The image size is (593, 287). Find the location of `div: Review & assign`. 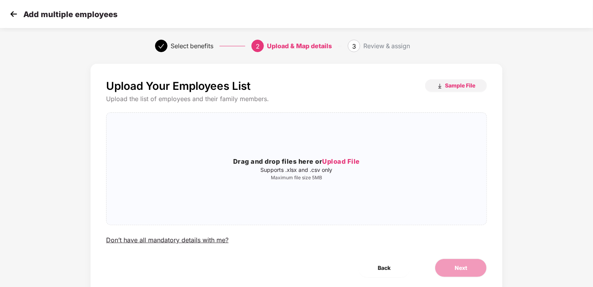

div: Review & assign is located at coordinates (387, 46).